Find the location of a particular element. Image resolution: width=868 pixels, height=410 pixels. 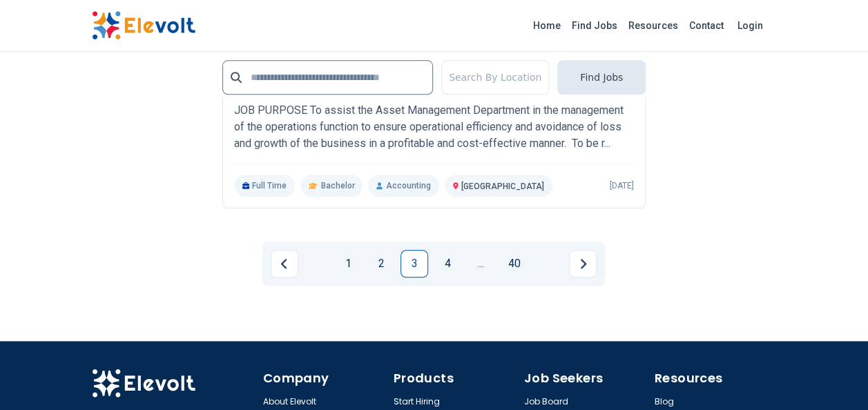

a: Start Hiring is located at coordinates (416, 402).